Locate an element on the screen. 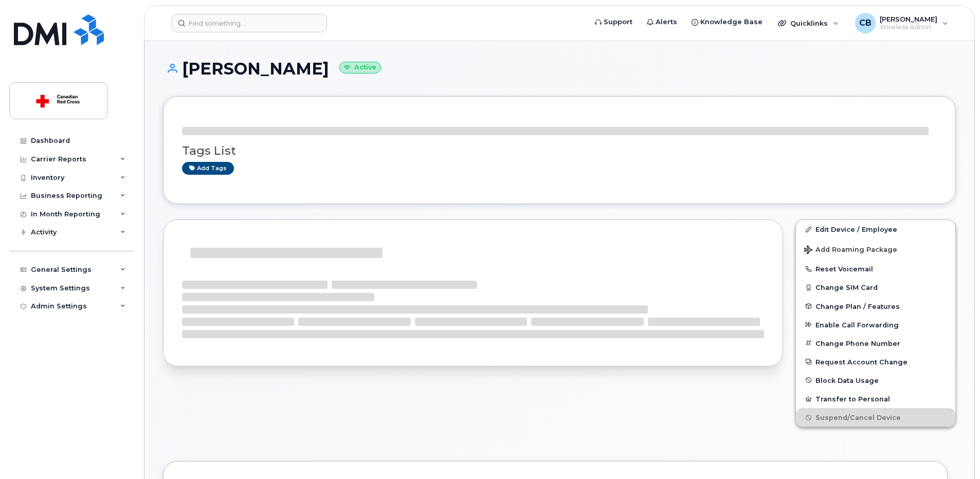 The image size is (980, 479). span: Change Plan / Features is located at coordinates (858, 306).